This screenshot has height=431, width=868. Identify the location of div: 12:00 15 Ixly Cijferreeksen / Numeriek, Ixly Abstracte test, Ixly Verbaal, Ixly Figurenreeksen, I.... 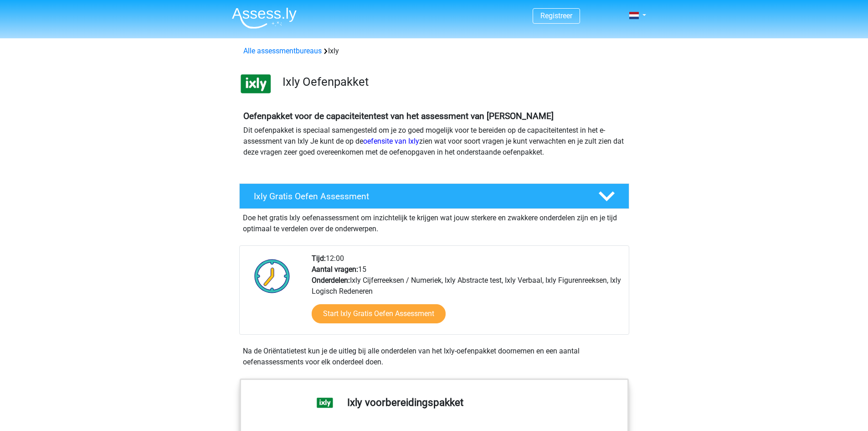
(467, 294).